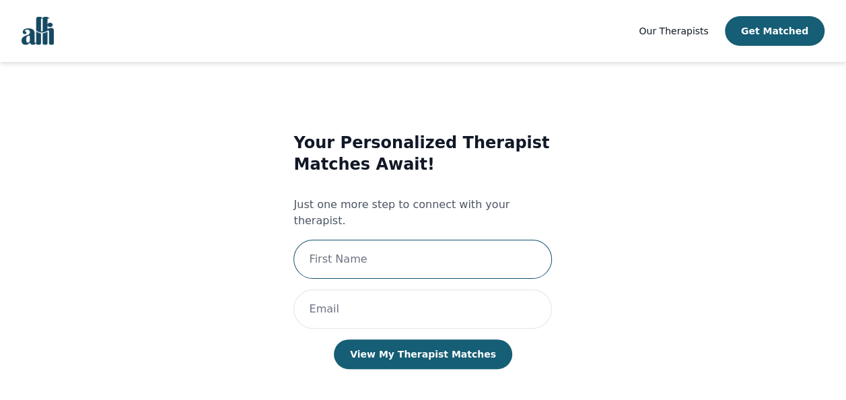 This screenshot has width=846, height=400. Describe the element at coordinates (38, 31) in the screenshot. I see `img: alli logo` at that location.